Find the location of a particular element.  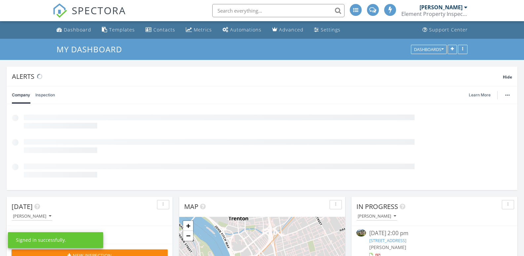

a: Company is located at coordinates (21, 95).